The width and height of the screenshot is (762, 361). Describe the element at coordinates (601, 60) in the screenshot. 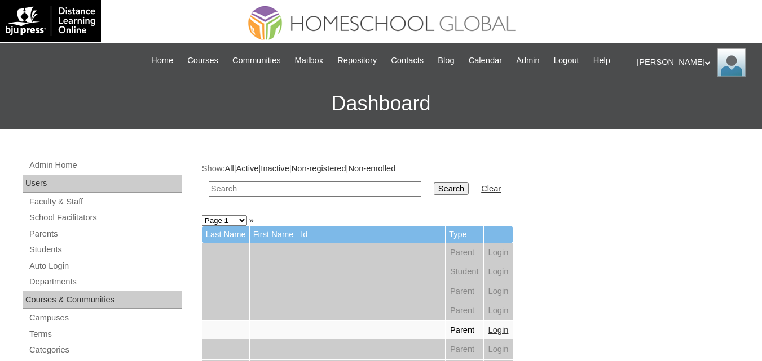

I see `span: Help` at that location.